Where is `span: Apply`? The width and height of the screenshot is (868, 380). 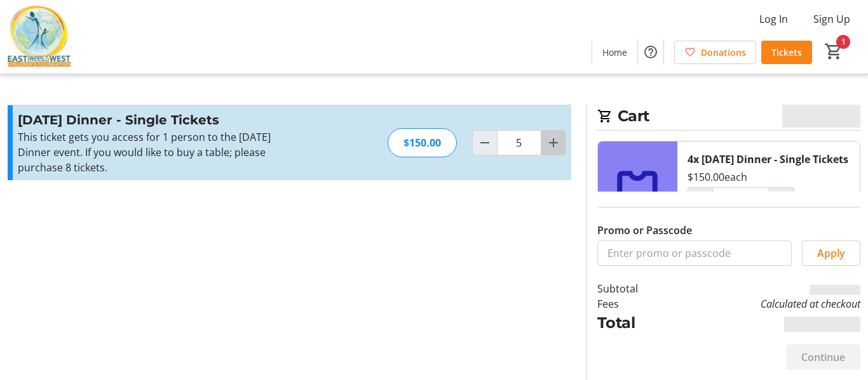
span: Apply is located at coordinates (831, 254).